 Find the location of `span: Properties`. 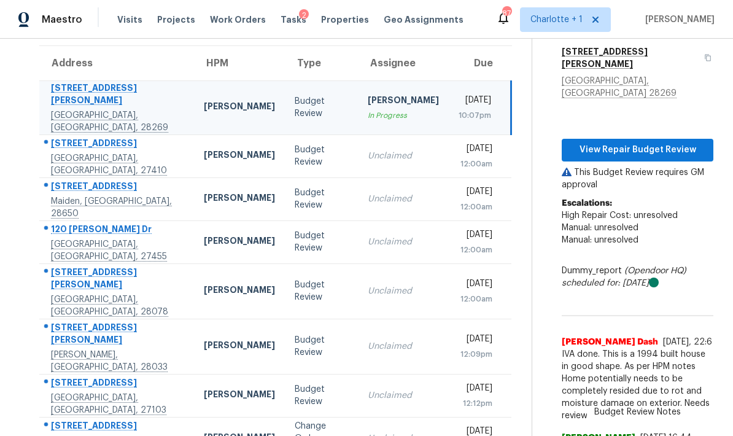

span: Properties is located at coordinates (345, 20).